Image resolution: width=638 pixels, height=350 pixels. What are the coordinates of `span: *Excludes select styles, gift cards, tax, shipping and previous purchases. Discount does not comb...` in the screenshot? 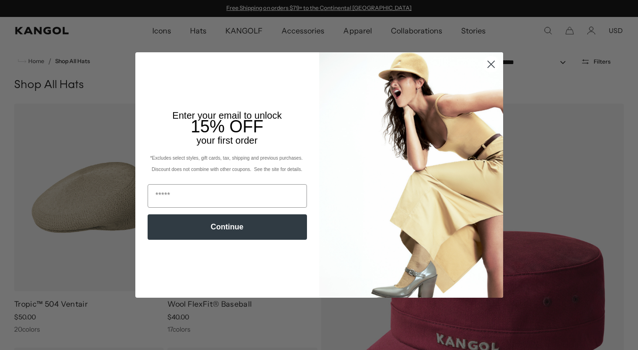 It's located at (227, 164).